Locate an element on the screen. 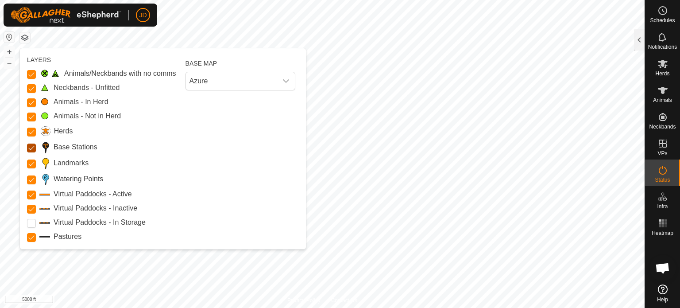 This screenshot has height=308, width=680. label: Neckbands - Unfitted is located at coordinates (86, 88).